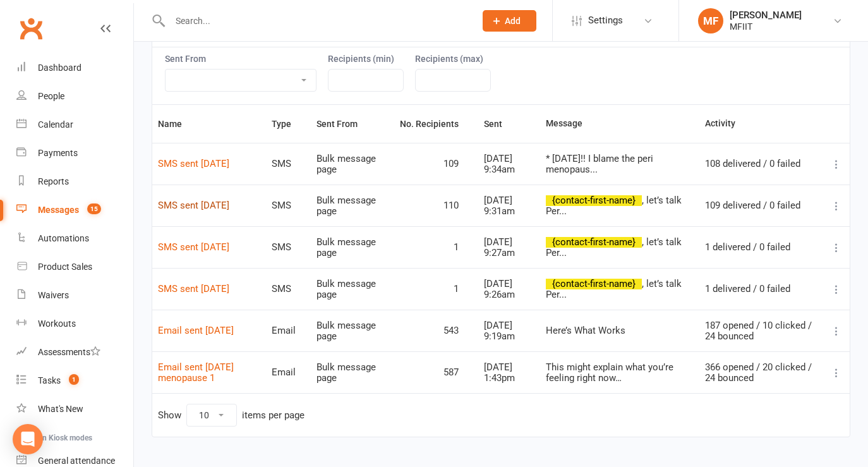  Describe the element at coordinates (241, 59) in the screenshot. I see `label: Sent From` at that location.